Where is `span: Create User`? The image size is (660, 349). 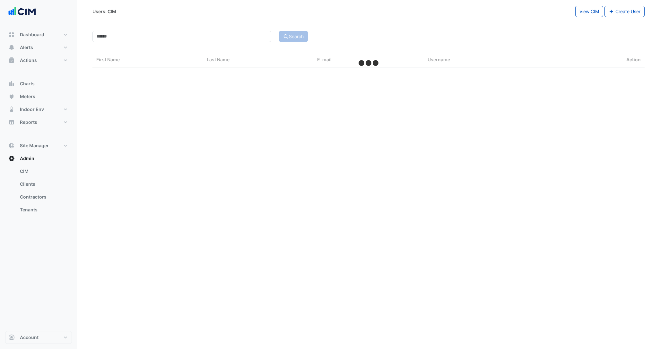
span: Create User is located at coordinates (628, 11).